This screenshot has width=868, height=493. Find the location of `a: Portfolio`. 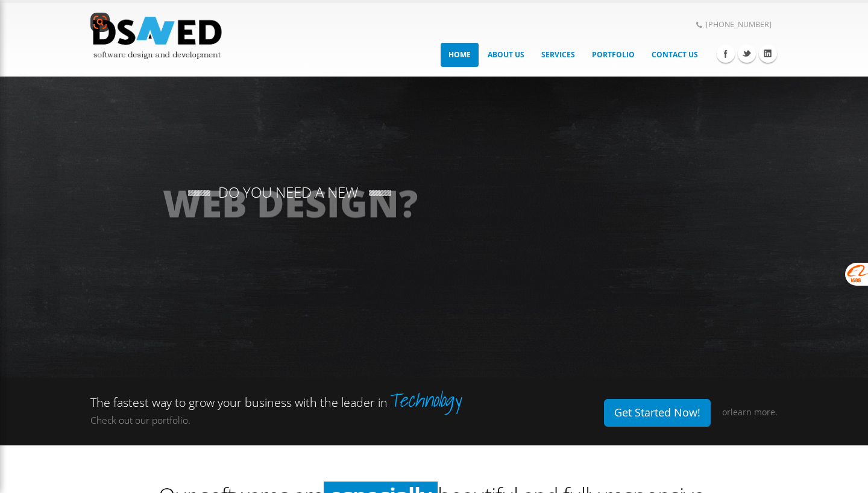

a: Portfolio is located at coordinates (614, 55).